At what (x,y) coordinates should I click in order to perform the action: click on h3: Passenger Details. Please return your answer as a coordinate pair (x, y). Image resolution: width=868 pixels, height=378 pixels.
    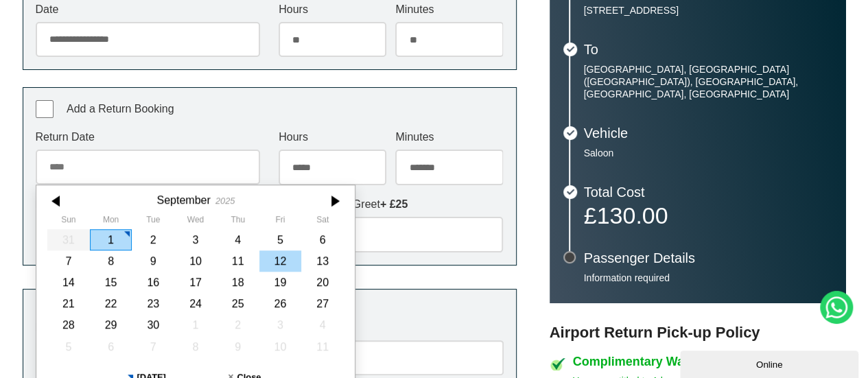
    Looking at the image, I should click on (708, 258).